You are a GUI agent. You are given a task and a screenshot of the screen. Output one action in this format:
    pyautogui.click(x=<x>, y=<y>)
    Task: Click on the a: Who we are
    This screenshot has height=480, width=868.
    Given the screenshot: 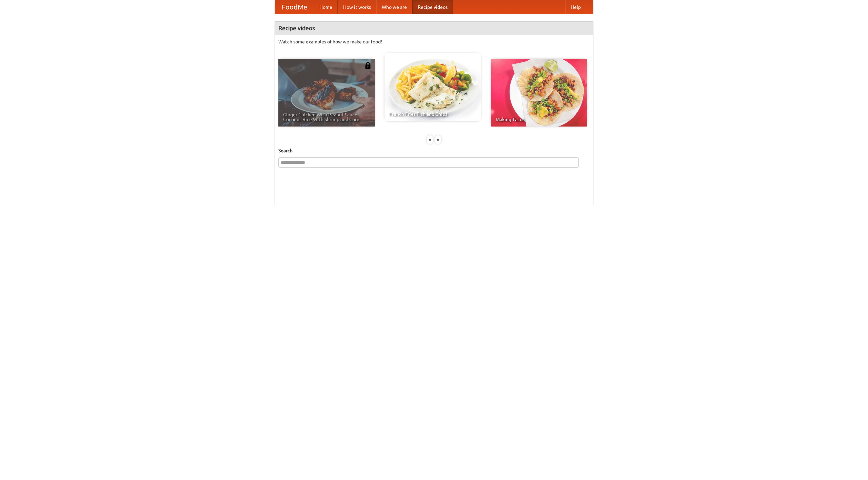 What is the action you would take?
    pyautogui.click(x=395, y=7)
    